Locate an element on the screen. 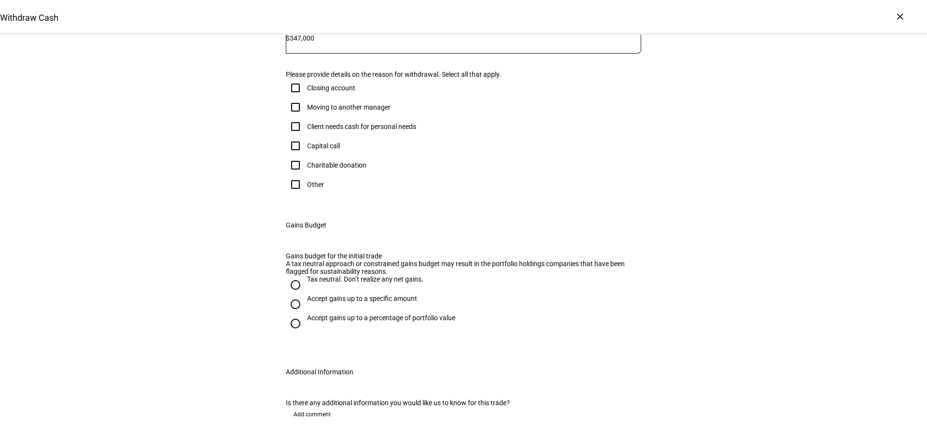 This screenshot has width=927, height=440. div: Gains budget for the initial trade is located at coordinates (464, 256).